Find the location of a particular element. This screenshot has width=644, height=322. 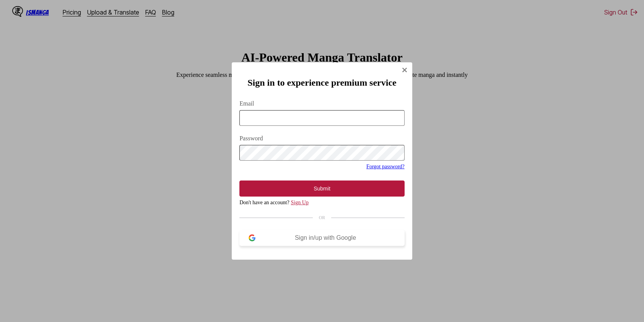

button: Submit is located at coordinates (322, 189).